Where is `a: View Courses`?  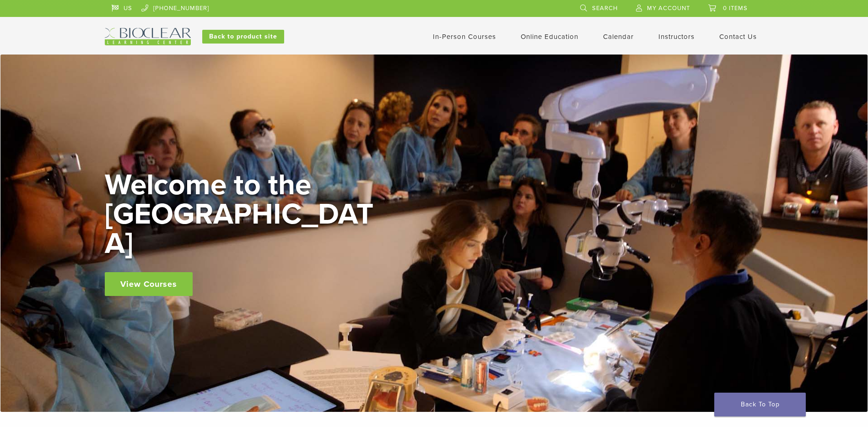 a: View Courses is located at coordinates (149, 284).